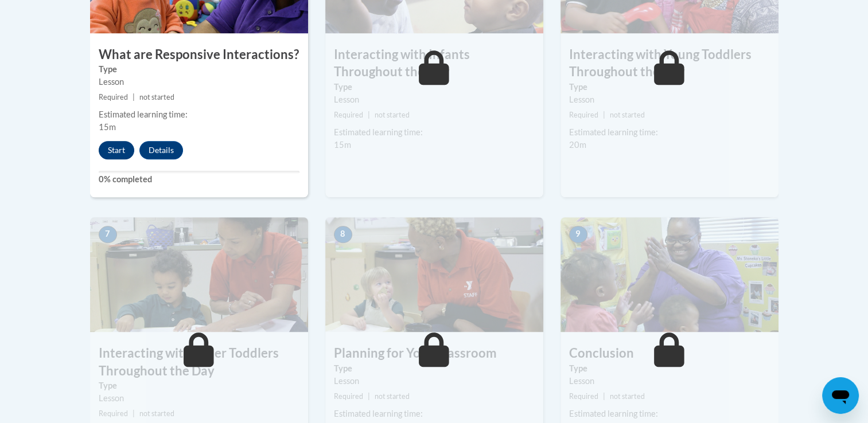  What do you see at coordinates (343, 235) in the screenshot?
I see `span: 8` at bounding box center [343, 235].